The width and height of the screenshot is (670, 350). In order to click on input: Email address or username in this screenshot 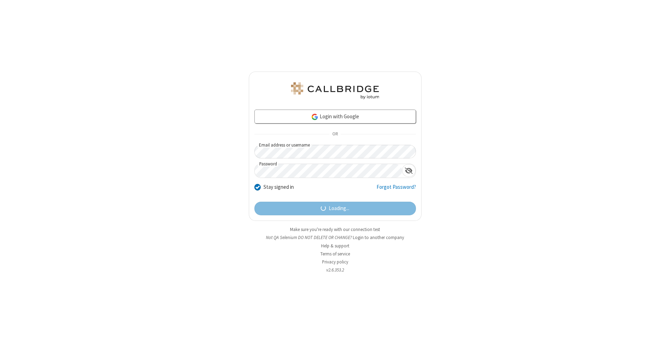, I will do `click(335, 151)`.